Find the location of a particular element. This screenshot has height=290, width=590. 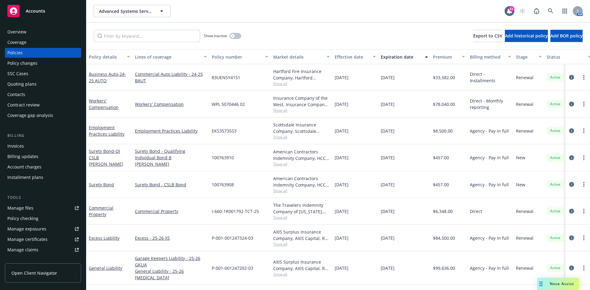

span: $99,636.00 is located at coordinates (444, 268).